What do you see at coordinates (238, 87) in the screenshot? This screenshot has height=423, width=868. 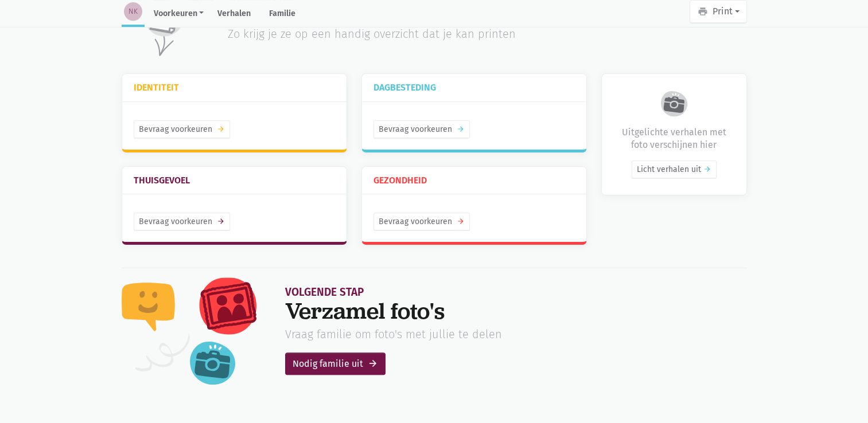 I see `a: Identiteit` at bounding box center [238, 87].